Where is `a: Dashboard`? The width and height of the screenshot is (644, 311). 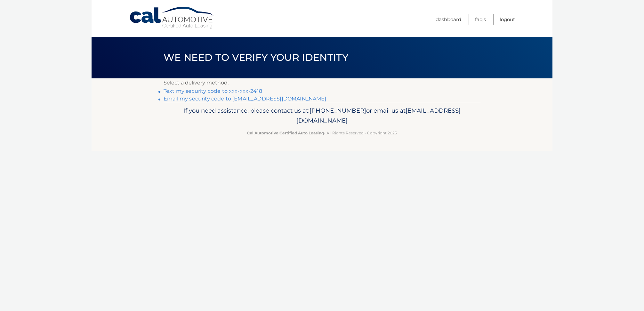 a: Dashboard is located at coordinates (448, 19).